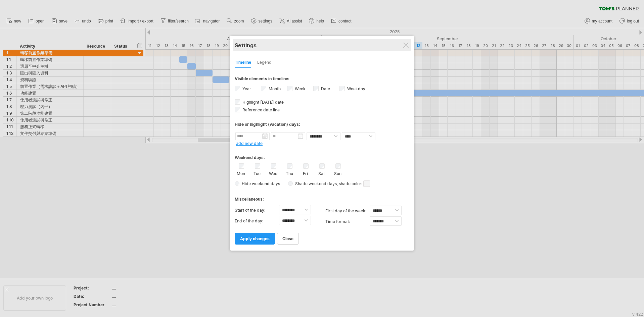 The width and height of the screenshot is (644, 317). What do you see at coordinates (305, 173) in the screenshot?
I see `label: Fri` at bounding box center [305, 173].